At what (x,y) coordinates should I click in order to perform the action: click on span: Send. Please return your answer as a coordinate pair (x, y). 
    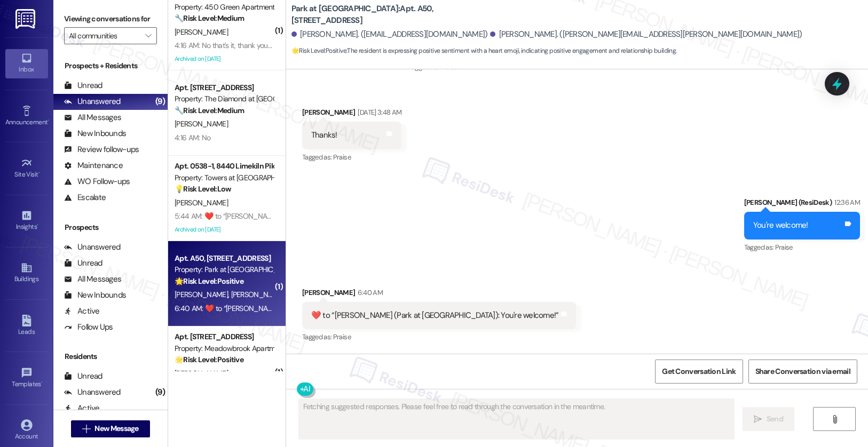
    Looking at the image, I should click on (775, 419).